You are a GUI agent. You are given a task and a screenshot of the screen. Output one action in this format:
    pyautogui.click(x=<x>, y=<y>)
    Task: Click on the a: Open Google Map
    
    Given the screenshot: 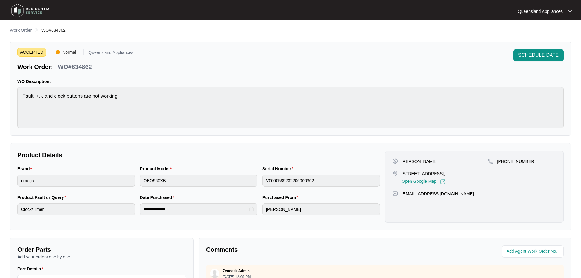 What is the action you would take?
    pyautogui.click(x=424, y=182)
    